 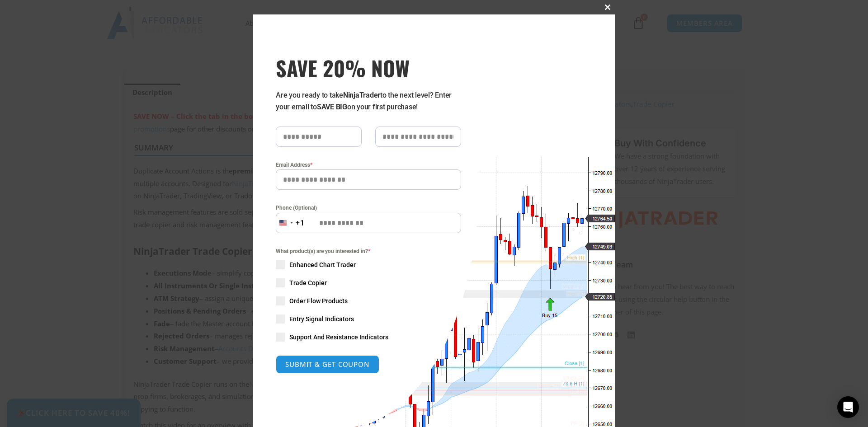 What do you see at coordinates (368, 319) in the screenshot?
I see `label: Entry Signal Indicators` at bounding box center [368, 319].